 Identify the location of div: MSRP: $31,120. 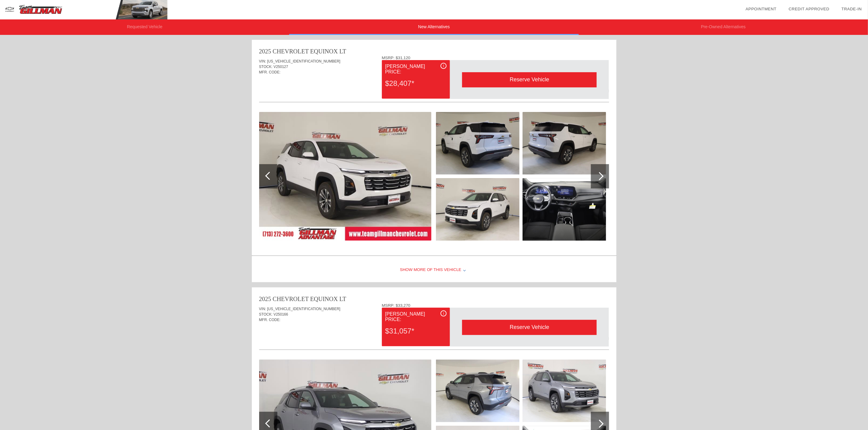
(495, 58).